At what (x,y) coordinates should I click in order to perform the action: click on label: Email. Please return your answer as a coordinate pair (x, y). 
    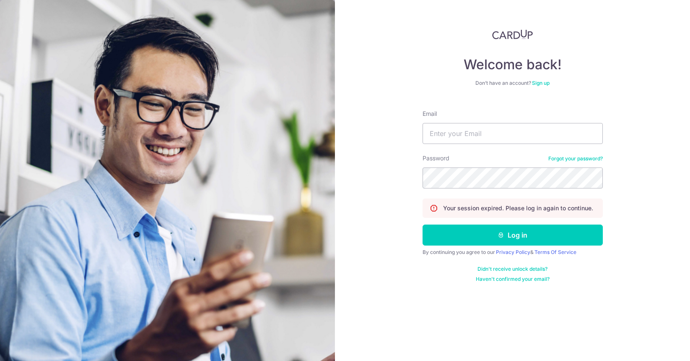
    Looking at the image, I should click on (430, 114).